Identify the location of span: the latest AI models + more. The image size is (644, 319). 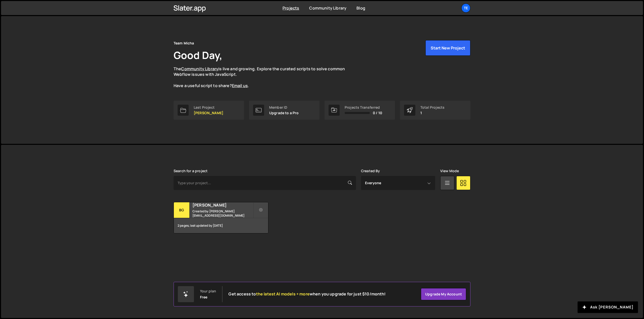
(283, 294).